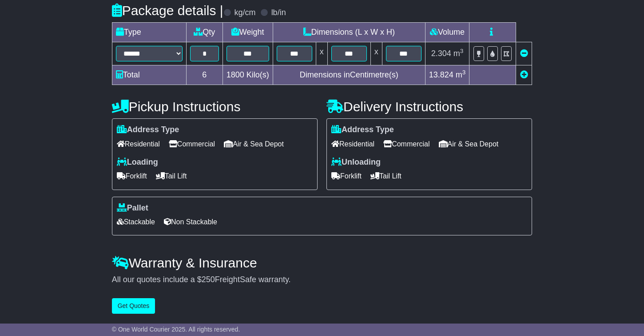  I want to click on td: Dimensions in Centimetre(s), so click(349, 76).